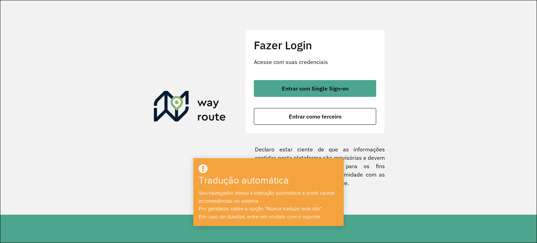 The height and width of the screenshot is (243, 537). What do you see at coordinates (190, 108) in the screenshot?
I see `img: Roteirizador AmbevTech` at bounding box center [190, 108].